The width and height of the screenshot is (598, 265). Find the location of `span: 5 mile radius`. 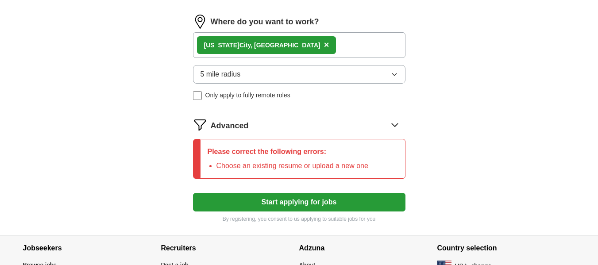

span: 5 mile radius is located at coordinates (220, 74).